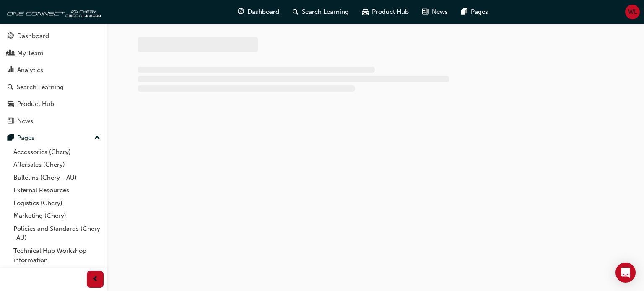 This screenshot has height=291, width=644. Describe the element at coordinates (33, 36) in the screenshot. I see `div: Dashboard` at that location.